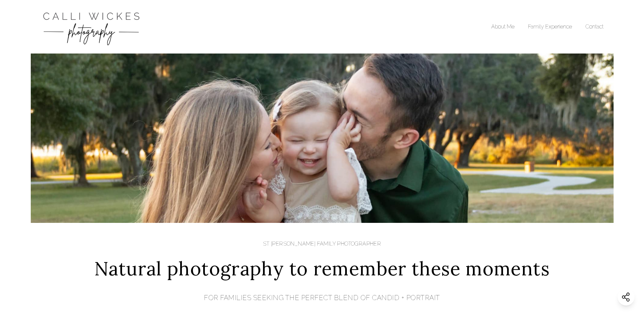 This screenshot has height=315, width=644. Describe the element at coordinates (503, 26) in the screenshot. I see `a: About Me` at that location.